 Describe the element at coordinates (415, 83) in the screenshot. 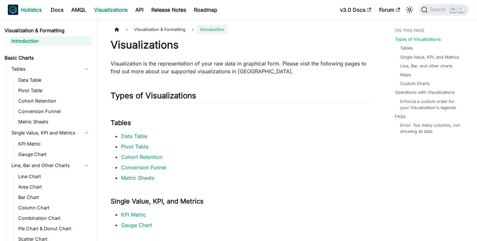

I see `a: Custom Charts` at that location.